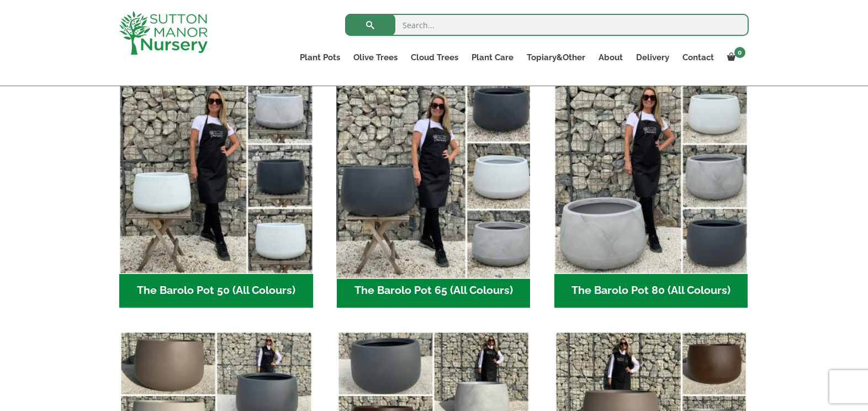 The height and width of the screenshot is (411, 868). I want to click on a: About, so click(611, 57).